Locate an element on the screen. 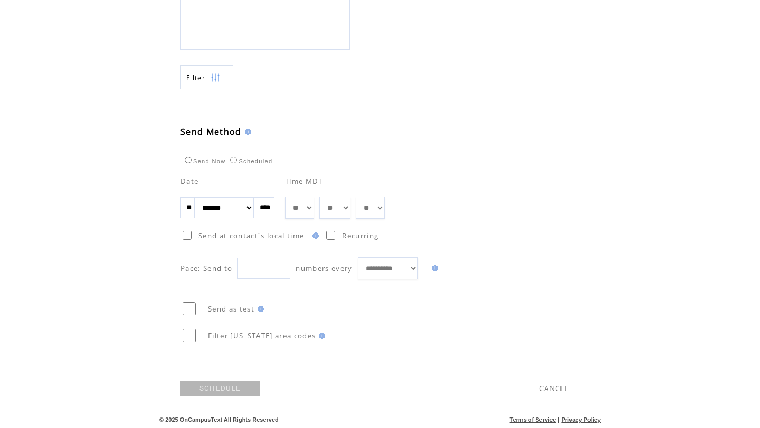 The image size is (760, 428). input: Scheduled is located at coordinates (233, 160).